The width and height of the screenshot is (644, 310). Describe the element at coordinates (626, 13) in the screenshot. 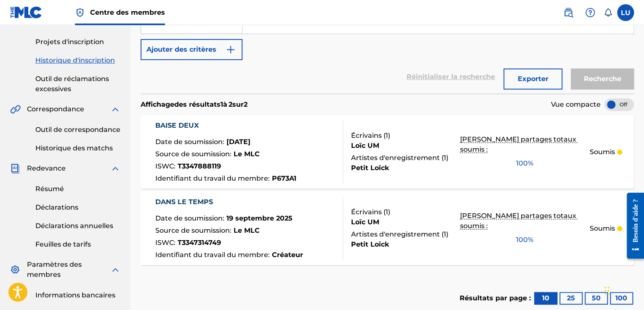

I see `div: Menu utilisateur` at that location.